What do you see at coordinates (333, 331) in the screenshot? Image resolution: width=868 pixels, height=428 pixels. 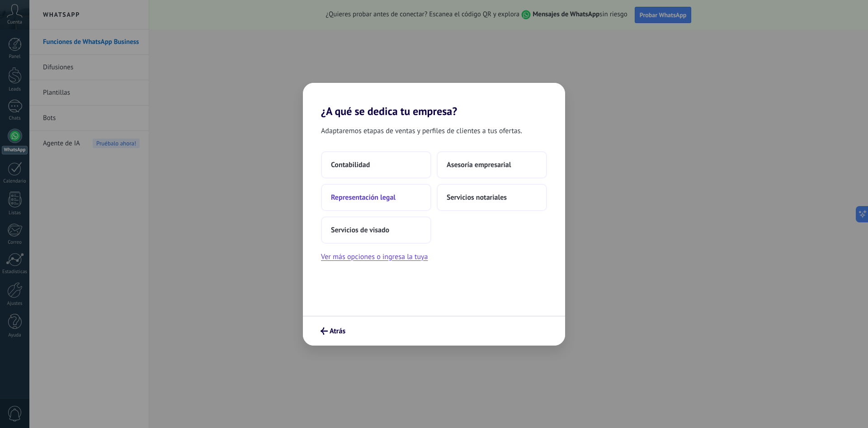 I see `button: Atrás` at bounding box center [333, 331].